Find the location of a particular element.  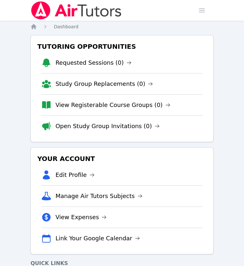

nav: Breadcrumb is located at coordinates (122, 27).